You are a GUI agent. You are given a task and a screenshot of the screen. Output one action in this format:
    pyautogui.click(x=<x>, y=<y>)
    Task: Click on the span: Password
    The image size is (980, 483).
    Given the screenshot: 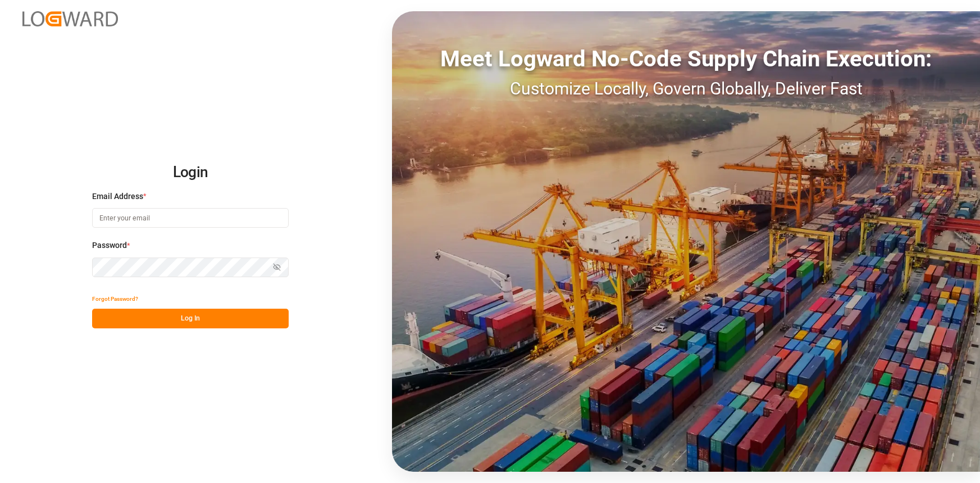 What is the action you would take?
    pyautogui.click(x=109, y=245)
    